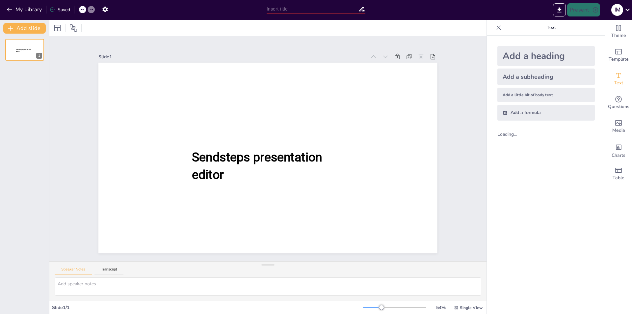  What do you see at coordinates (57, 28) in the screenshot?
I see `div: Layout` at bounding box center [57, 28].